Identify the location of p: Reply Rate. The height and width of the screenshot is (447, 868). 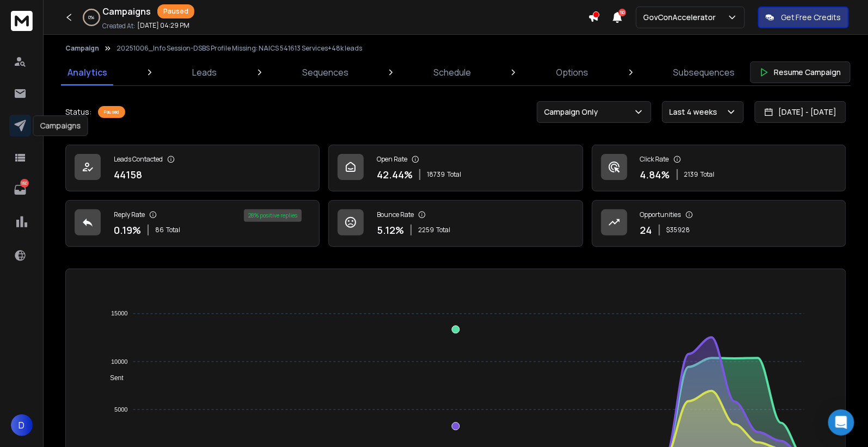
(129, 215).